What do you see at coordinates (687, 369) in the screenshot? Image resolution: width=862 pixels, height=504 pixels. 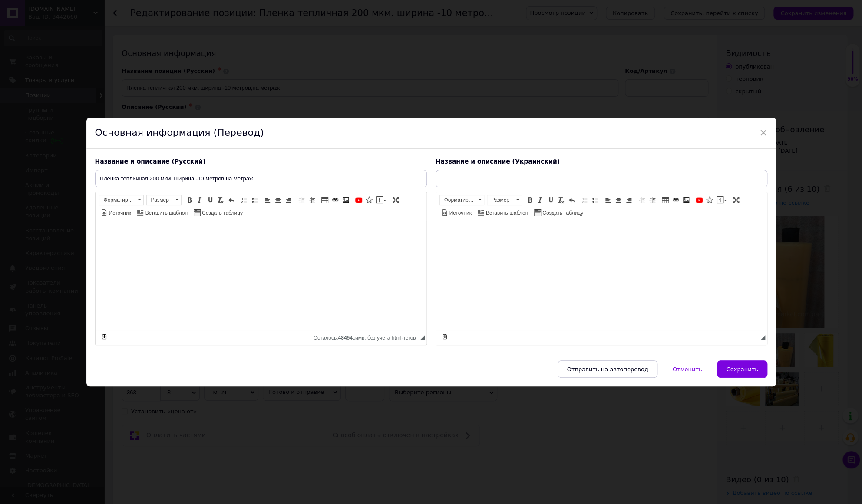 I see `button: Отменить` at bounding box center [687, 369].